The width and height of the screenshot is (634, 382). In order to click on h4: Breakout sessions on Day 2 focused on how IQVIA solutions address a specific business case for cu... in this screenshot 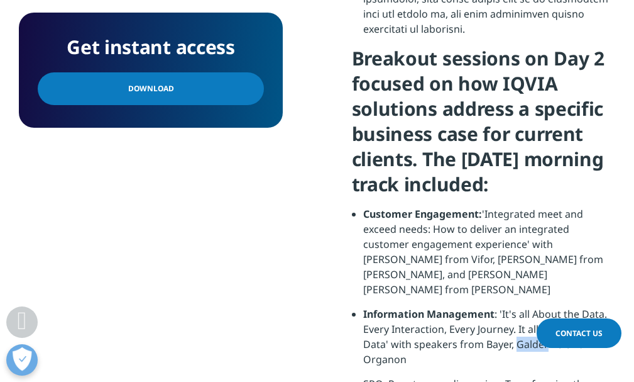, I will do `click(484, 126)`.